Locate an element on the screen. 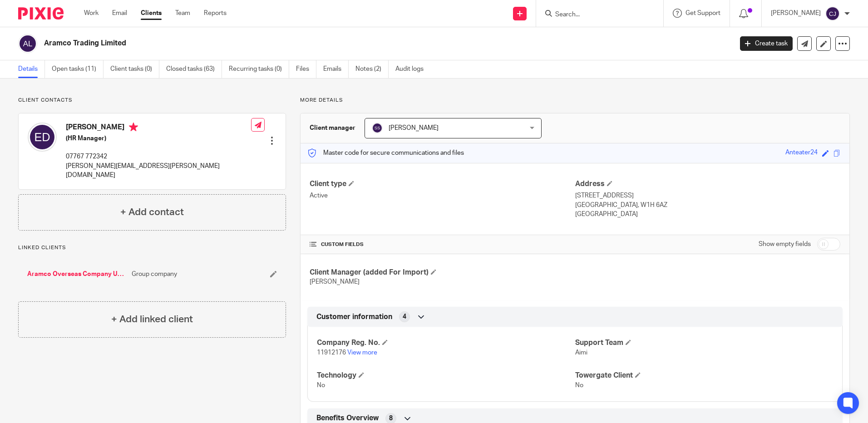  label: Show empty fields is located at coordinates (784, 244).